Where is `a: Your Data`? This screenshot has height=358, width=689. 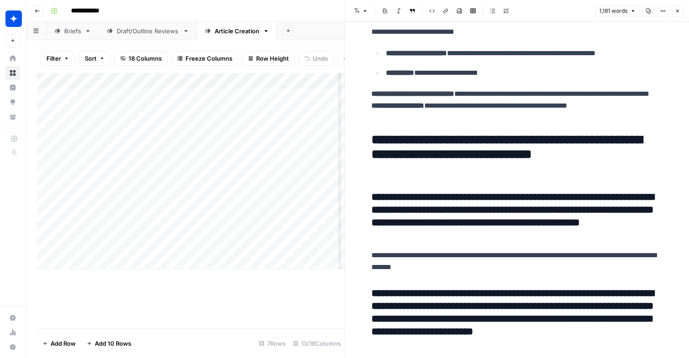 a: Your Data is located at coordinates (13, 117).